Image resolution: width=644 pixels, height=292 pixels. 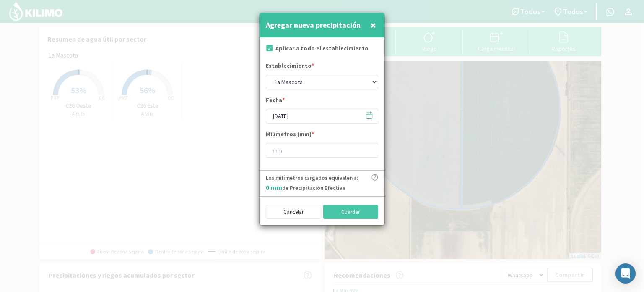 What do you see at coordinates (625, 273) in the screenshot?
I see `div: Open Intercom Messenger` at bounding box center [625, 273].